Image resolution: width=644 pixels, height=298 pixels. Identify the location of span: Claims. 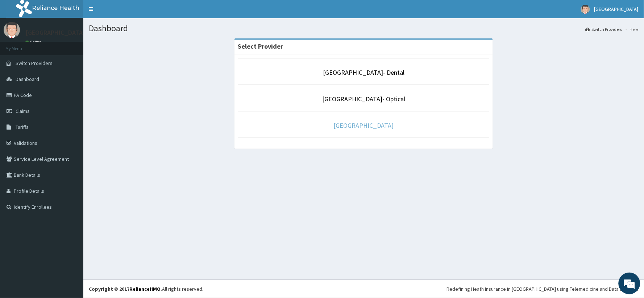
(22, 111).